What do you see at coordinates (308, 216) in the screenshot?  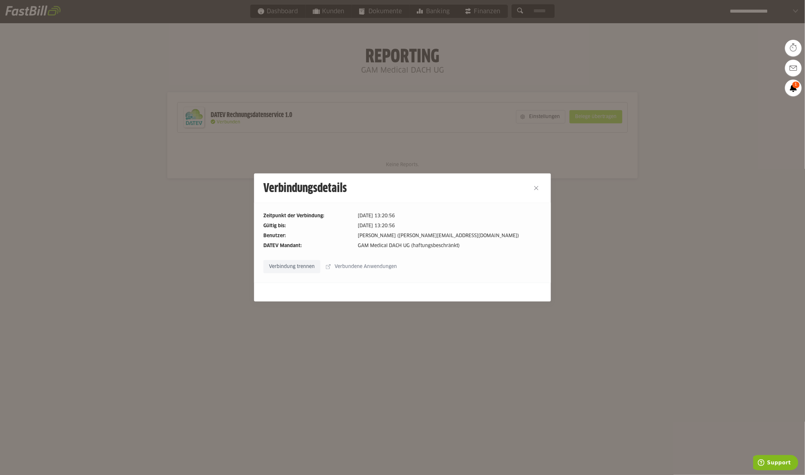 I see `dt: Zeitpunkt der Verbindung:` at bounding box center [308, 216].